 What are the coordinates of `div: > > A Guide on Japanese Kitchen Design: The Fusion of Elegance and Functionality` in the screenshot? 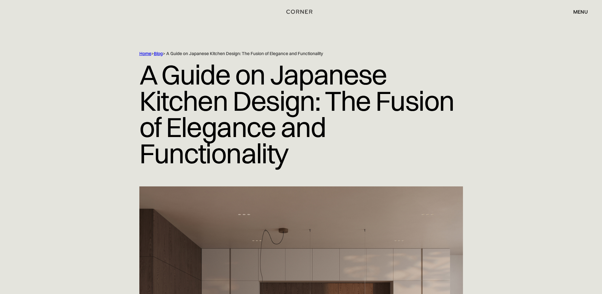 It's located at (288, 53).